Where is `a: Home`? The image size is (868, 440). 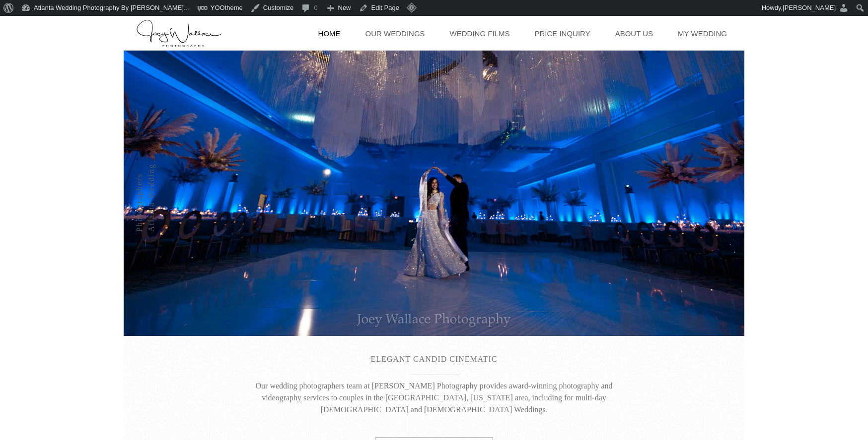 a: Home is located at coordinates (329, 33).